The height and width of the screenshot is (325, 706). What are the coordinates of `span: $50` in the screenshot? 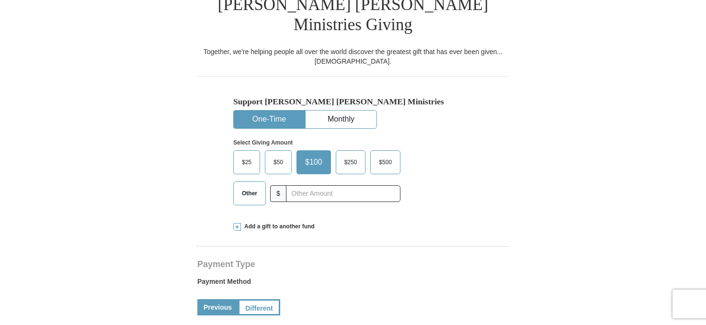 It's located at (278, 162).